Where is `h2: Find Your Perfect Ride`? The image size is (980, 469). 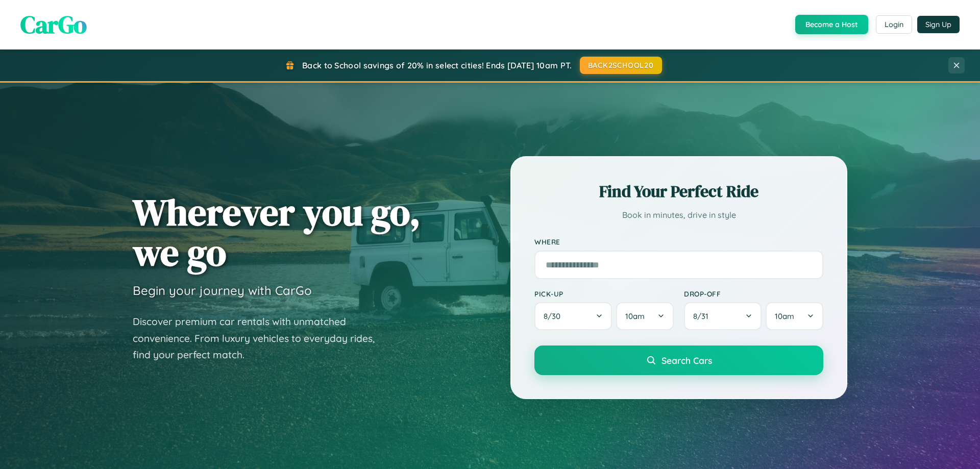
h2: Find Your Perfect Ride is located at coordinates (678, 191).